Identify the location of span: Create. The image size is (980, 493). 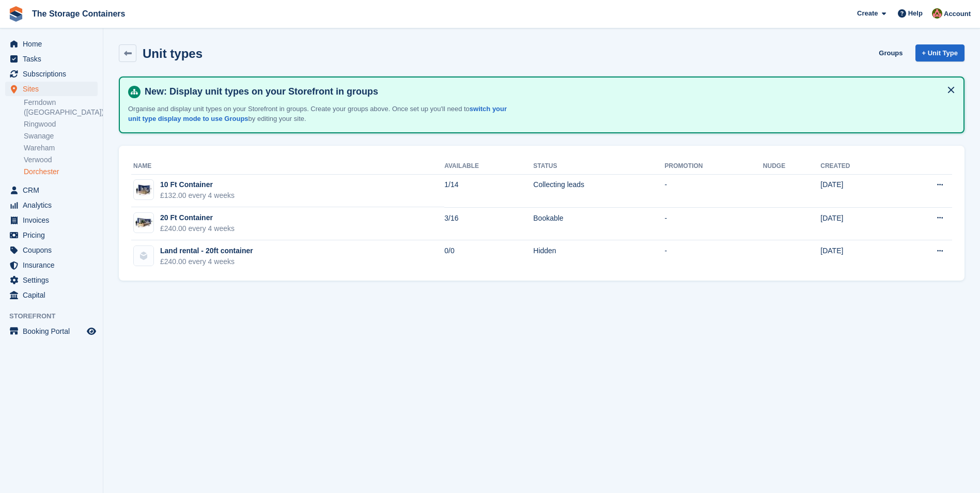
(868, 14).